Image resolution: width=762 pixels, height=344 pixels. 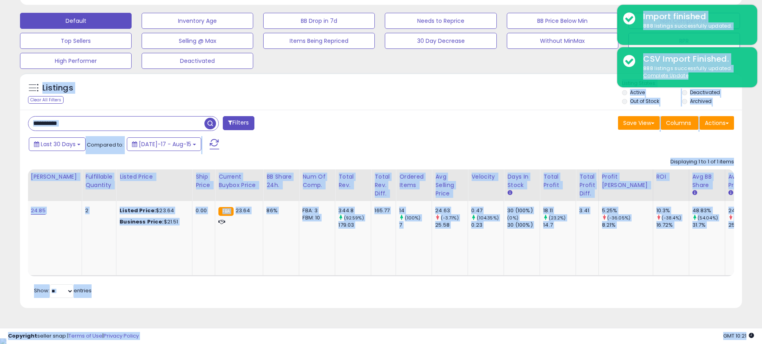 What do you see at coordinates (628, 211) in the screenshot?
I see `div: 5.25%` at bounding box center [628, 211].